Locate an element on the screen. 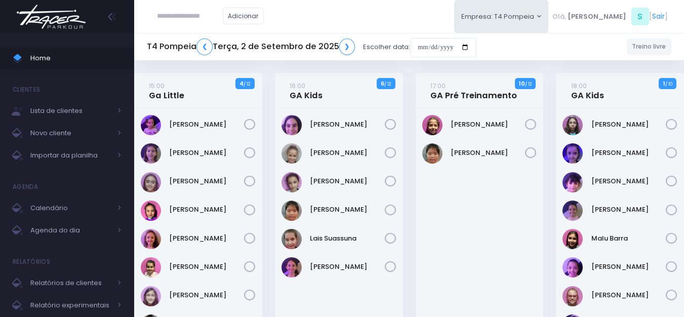 The image size is (684, 317). img: Antonella Zappa Marques is located at coordinates (151, 153).